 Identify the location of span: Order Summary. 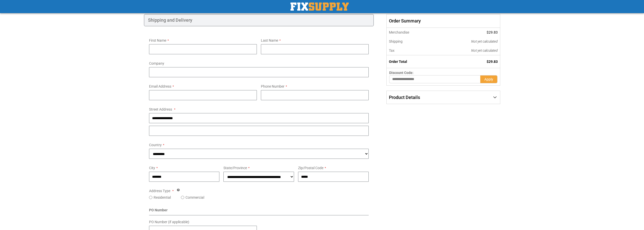
(443, 21).